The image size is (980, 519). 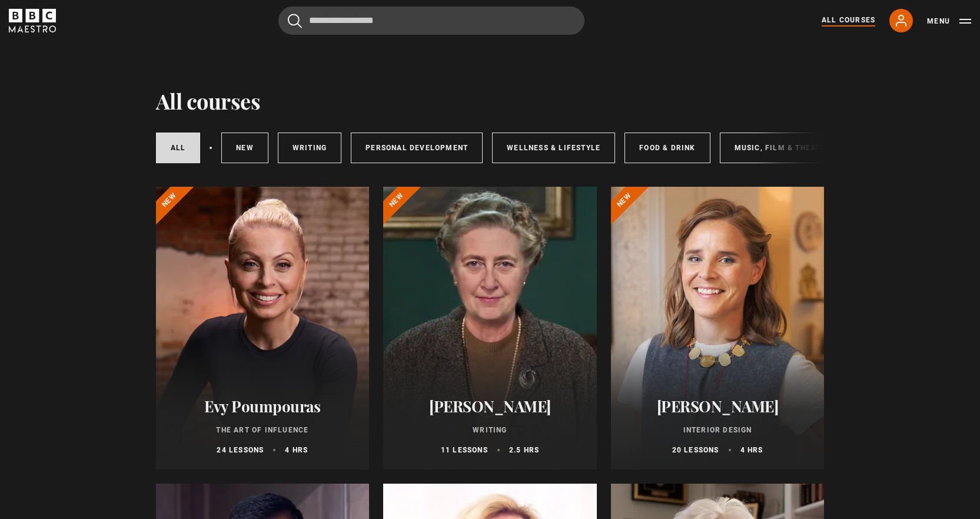 I want to click on p: 2.5 hrs, so click(x=524, y=450).